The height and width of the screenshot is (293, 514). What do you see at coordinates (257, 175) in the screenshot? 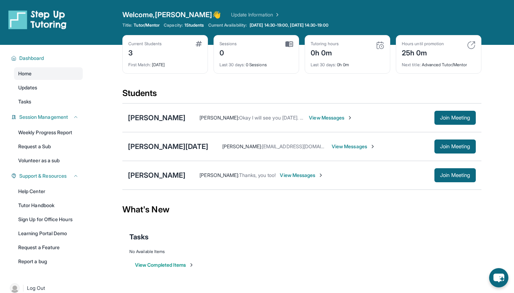
I see `span: Thanks, you too!` at bounding box center [257, 175].